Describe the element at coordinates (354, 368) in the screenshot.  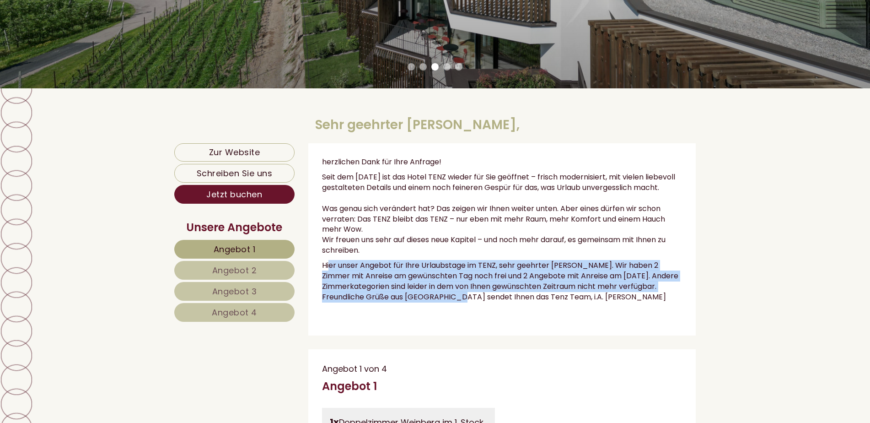
I see `span: Angebot 1 von 4` at that location.